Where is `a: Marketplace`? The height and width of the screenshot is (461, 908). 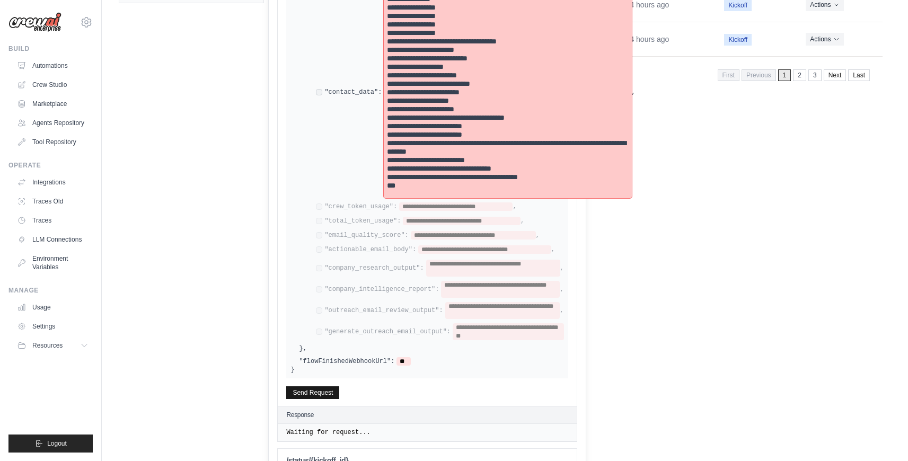
a: Marketplace is located at coordinates (52, 104).